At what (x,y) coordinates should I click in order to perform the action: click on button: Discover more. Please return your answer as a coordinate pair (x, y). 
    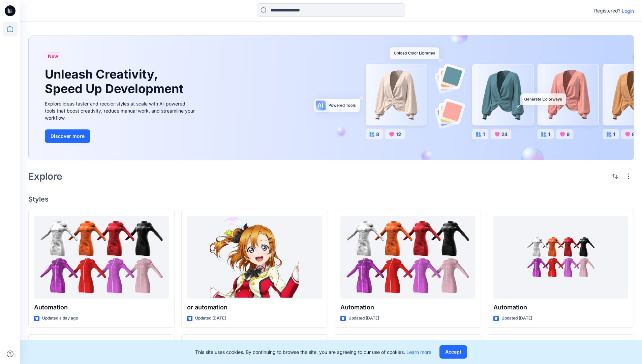
    Looking at the image, I should click on (68, 136).